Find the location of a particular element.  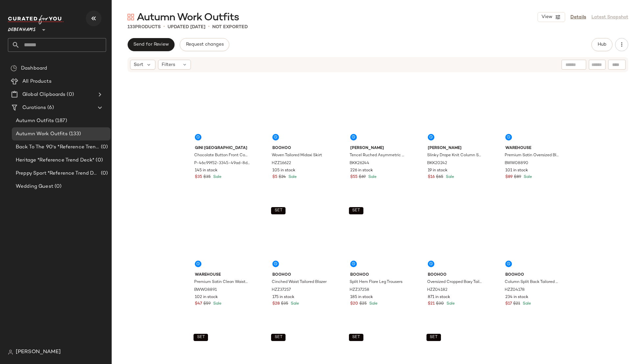

p: Not Exported is located at coordinates (230, 27).